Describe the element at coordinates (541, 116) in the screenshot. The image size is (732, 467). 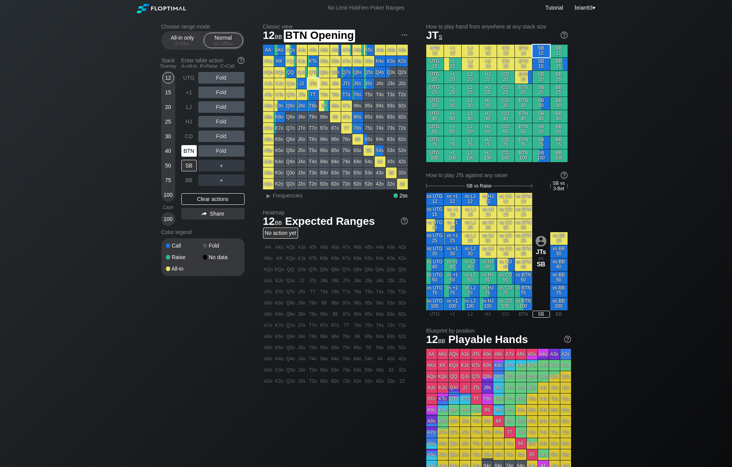
I see `div: SB 40` at that location.